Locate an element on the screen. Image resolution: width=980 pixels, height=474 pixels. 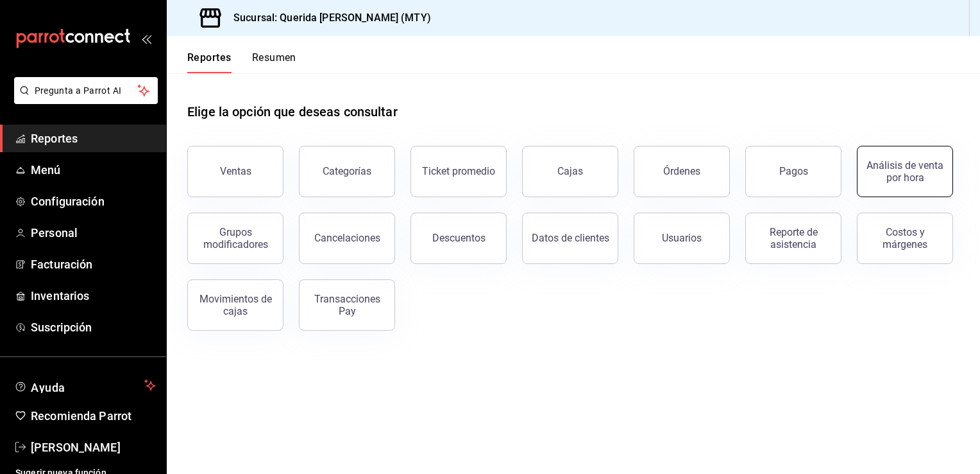
button: Ventas is located at coordinates (235, 171).